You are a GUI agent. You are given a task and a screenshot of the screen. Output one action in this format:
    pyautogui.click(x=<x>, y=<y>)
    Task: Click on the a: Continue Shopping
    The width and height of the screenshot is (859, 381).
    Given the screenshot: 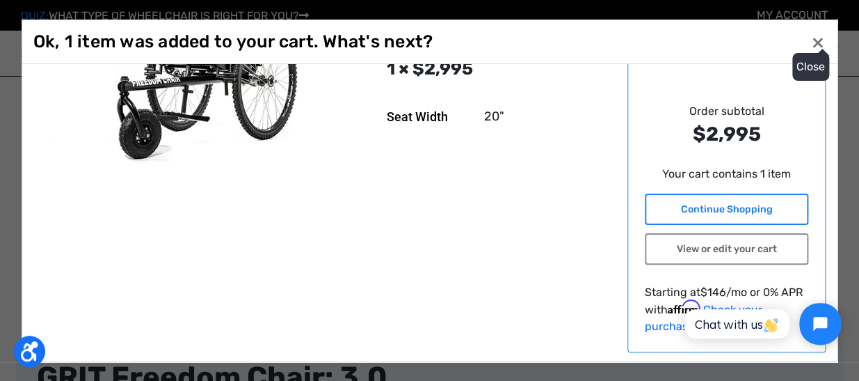 What is the action you would take?
    pyautogui.click(x=726, y=208)
    